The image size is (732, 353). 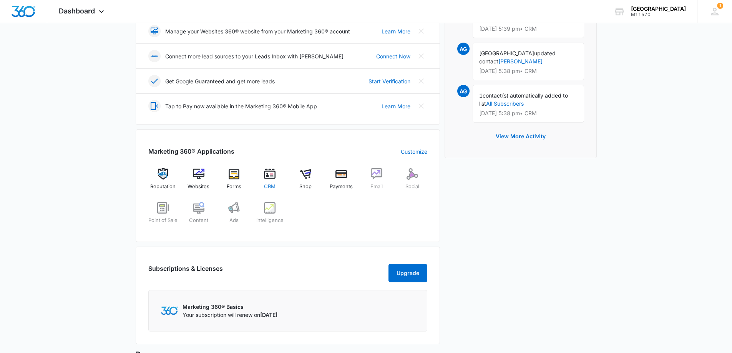 I want to click on span: Intelligence, so click(x=270, y=221).